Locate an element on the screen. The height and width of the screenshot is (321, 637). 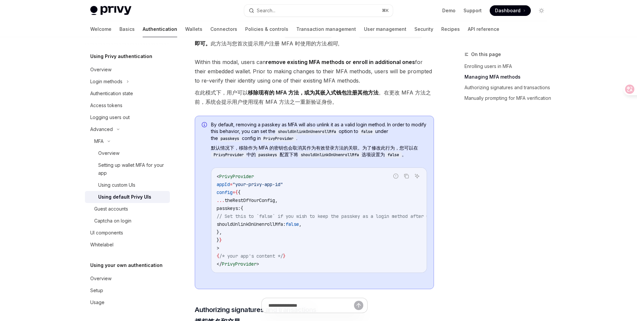
a: Connectors is located at coordinates (224, 29).